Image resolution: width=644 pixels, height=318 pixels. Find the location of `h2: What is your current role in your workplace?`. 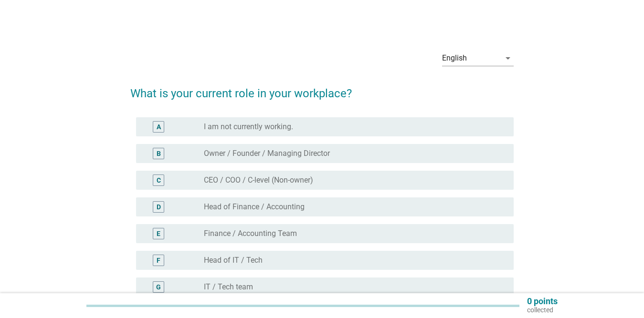

h2: What is your current role in your workplace? is located at coordinates (322, 88).